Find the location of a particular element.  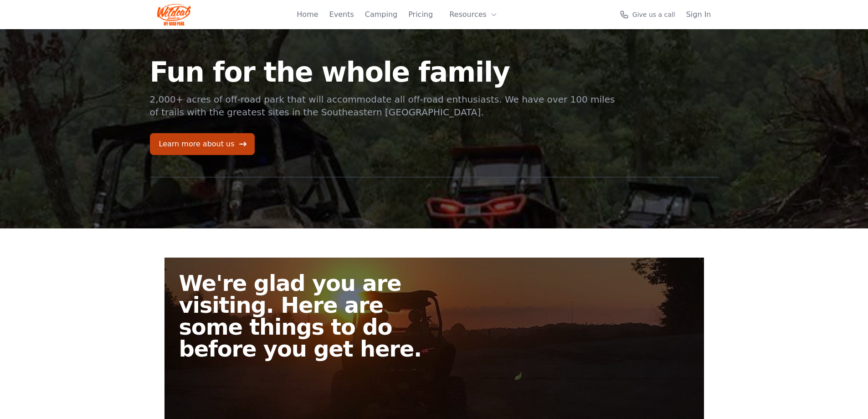

h1: Fun for the whole family is located at coordinates (383, 72).